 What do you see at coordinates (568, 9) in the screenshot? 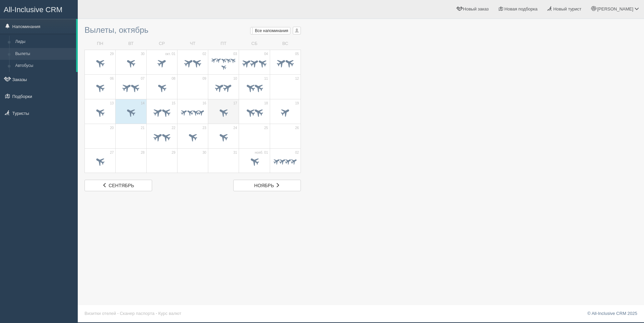
I see `span: Новый турист` at bounding box center [568, 9].